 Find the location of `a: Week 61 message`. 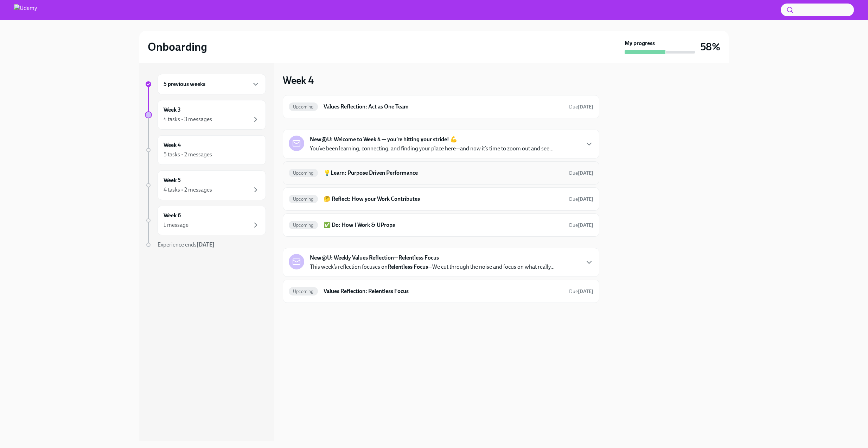

a: Week 61 message is located at coordinates (206, 220).